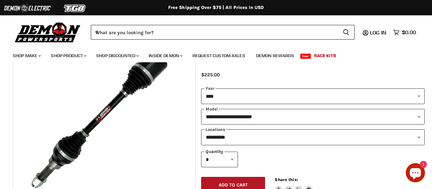 The image size is (432, 189). What do you see at coordinates (313, 137) in the screenshot?
I see `select: keys` at bounding box center [313, 137].